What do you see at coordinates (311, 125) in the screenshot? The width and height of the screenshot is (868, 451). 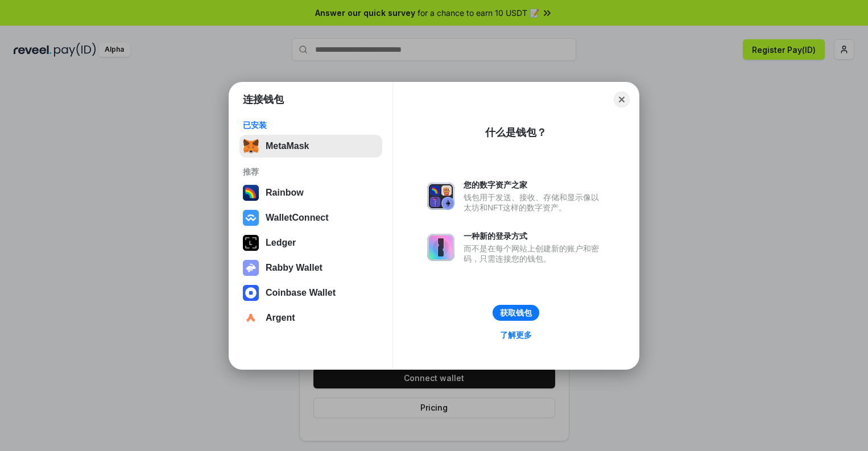 I see `div: 已安装` at bounding box center [311, 125].